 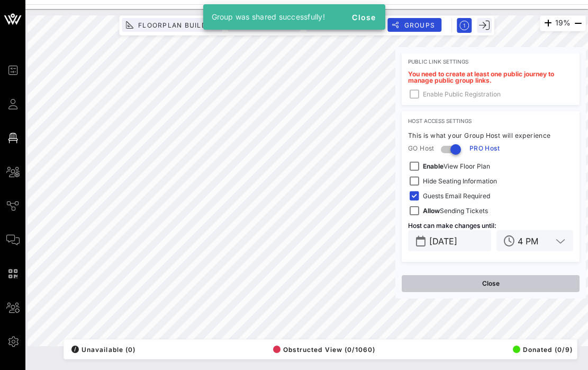 What do you see at coordinates (433, 166) in the screenshot?
I see `strong: Enable` at bounding box center [433, 166].